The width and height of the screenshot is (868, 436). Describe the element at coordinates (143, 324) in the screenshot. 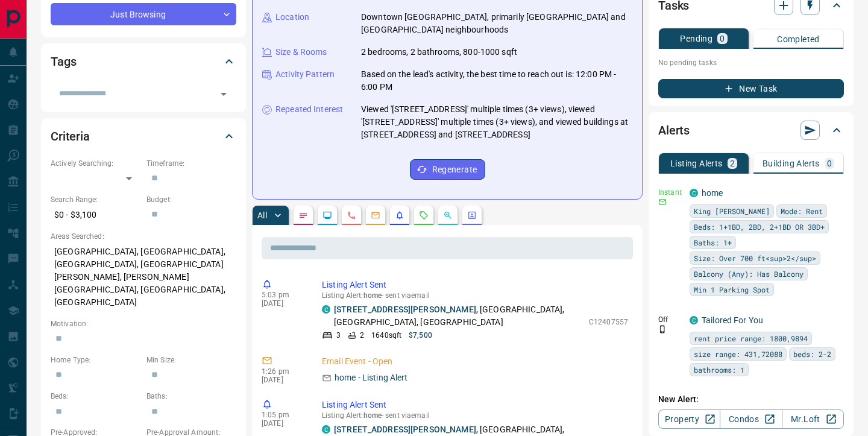

I see `p: Motivation:` at that location.